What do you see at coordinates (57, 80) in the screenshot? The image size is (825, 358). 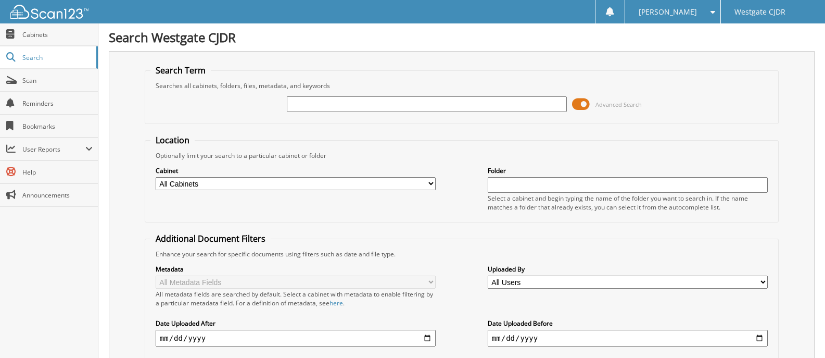 I see `span: Scan` at bounding box center [57, 80].